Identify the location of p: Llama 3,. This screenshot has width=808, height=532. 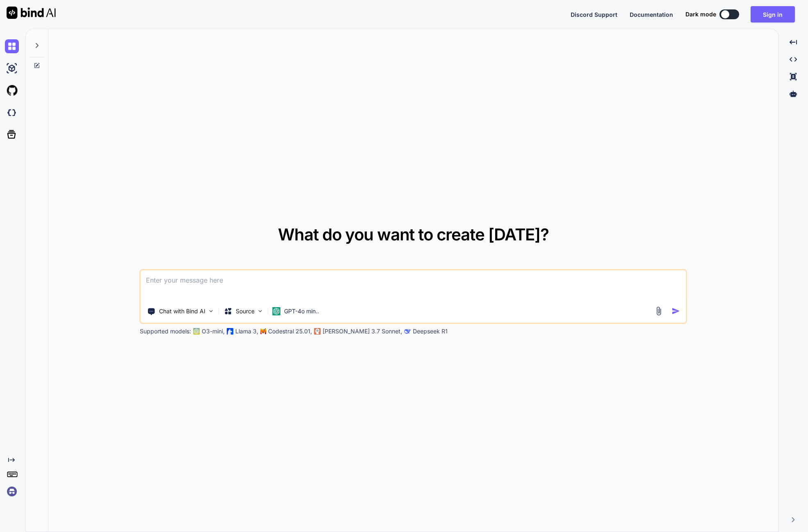
(247, 331).